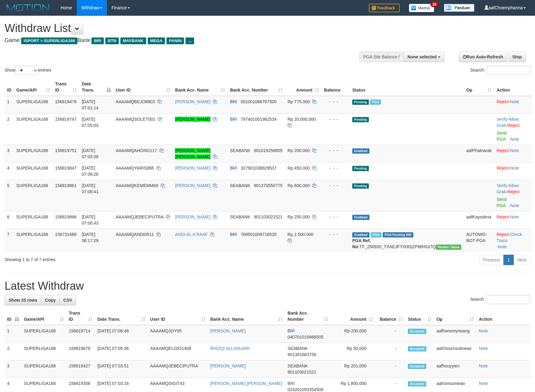 The image size is (535, 392). Describe the element at coordinates (299, 168) in the screenshot. I see `span: Rp 450.000` at that location.